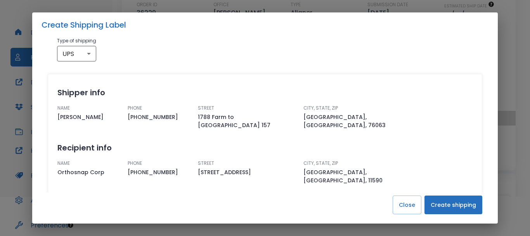 The height and width of the screenshot is (236, 530). I want to click on div: UPS, so click(76, 54).